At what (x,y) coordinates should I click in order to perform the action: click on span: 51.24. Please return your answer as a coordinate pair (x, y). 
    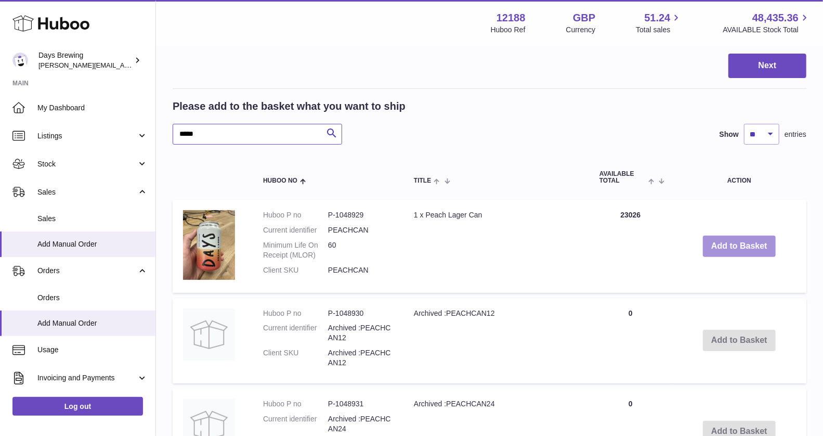
    Looking at the image, I should click on (657, 18).